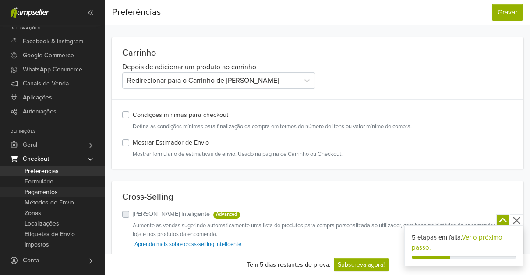 The width and height of the screenshot is (530, 275). What do you see at coordinates (39, 182) in the screenshot?
I see `span: Formulário` at bounding box center [39, 182].